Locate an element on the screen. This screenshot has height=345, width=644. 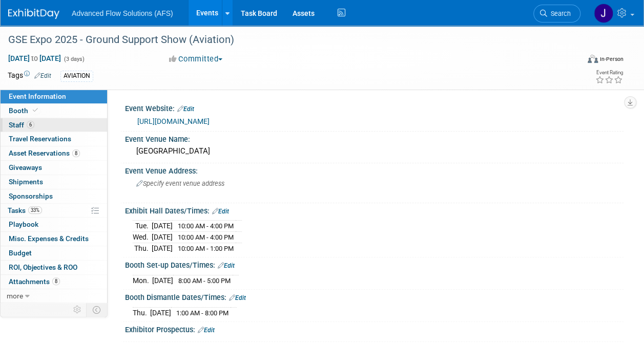
i: Booth reservation complete is located at coordinates (35, 110).